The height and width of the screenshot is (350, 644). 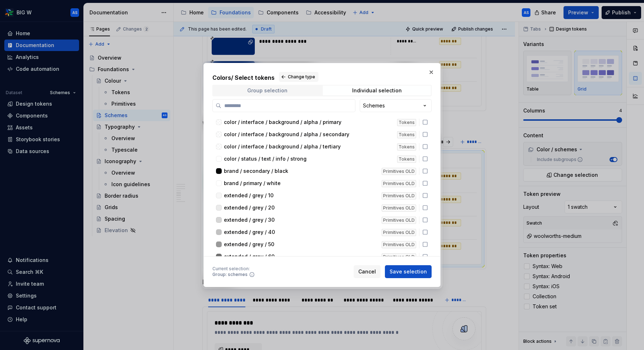 What do you see at coordinates (249, 220) in the screenshot?
I see `span: extended / grey / 30` at bounding box center [249, 220].